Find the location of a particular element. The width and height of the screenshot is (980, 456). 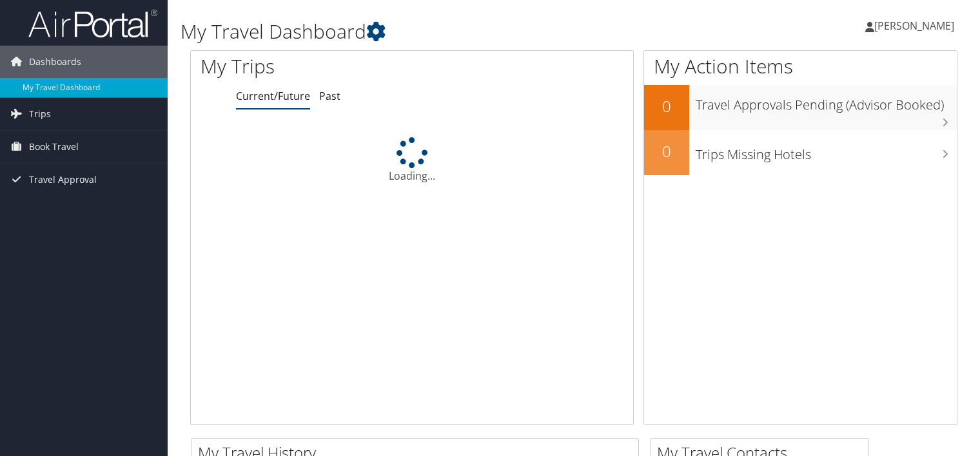

a: Current/Future is located at coordinates (272, 96).